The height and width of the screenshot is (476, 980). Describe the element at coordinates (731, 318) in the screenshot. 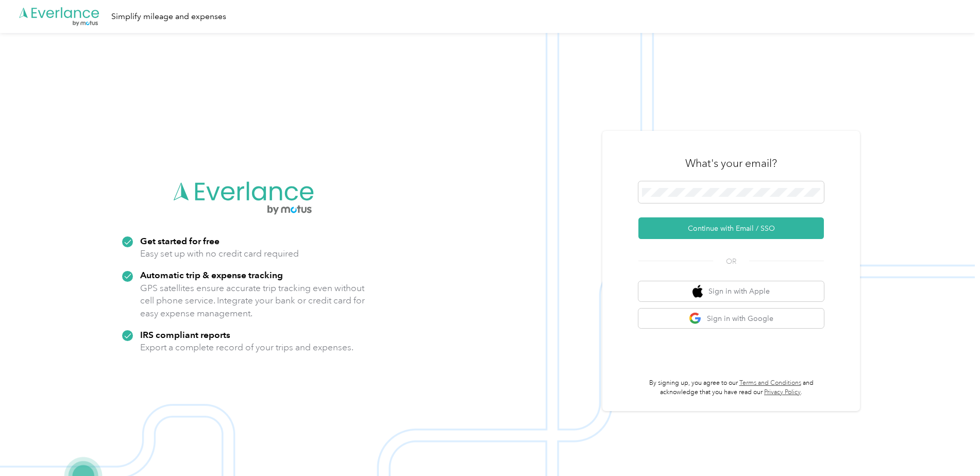

I see `button: google logoSign in with Google` at that location.